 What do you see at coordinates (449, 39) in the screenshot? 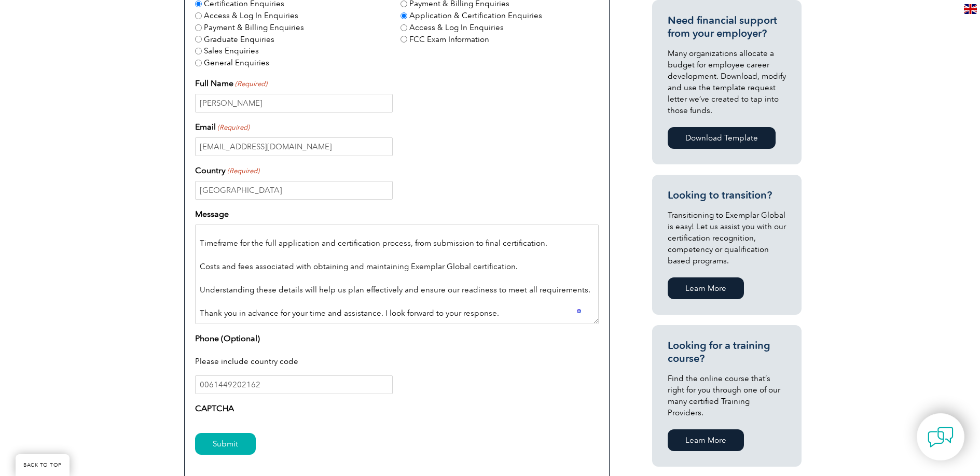
I see `label: FCC Exam Information` at bounding box center [449, 39].